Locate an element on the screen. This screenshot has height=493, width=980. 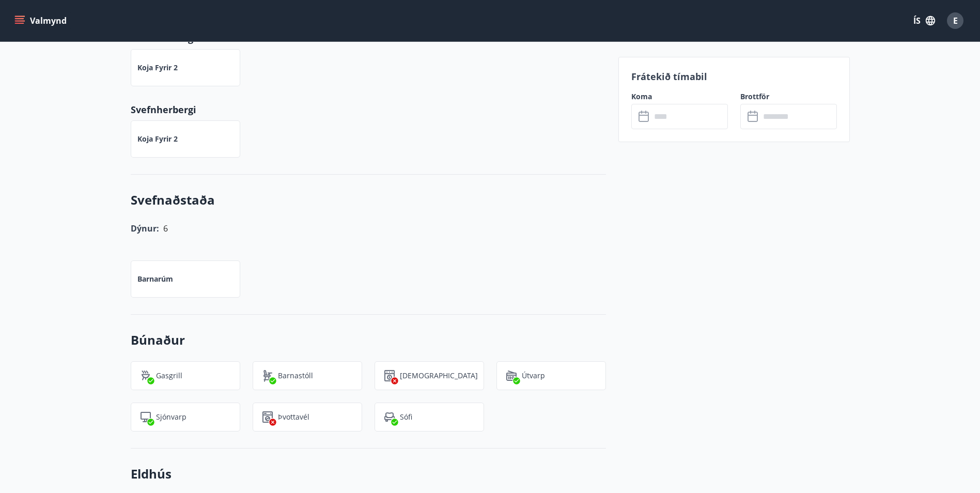
button: E is located at coordinates (955, 20).